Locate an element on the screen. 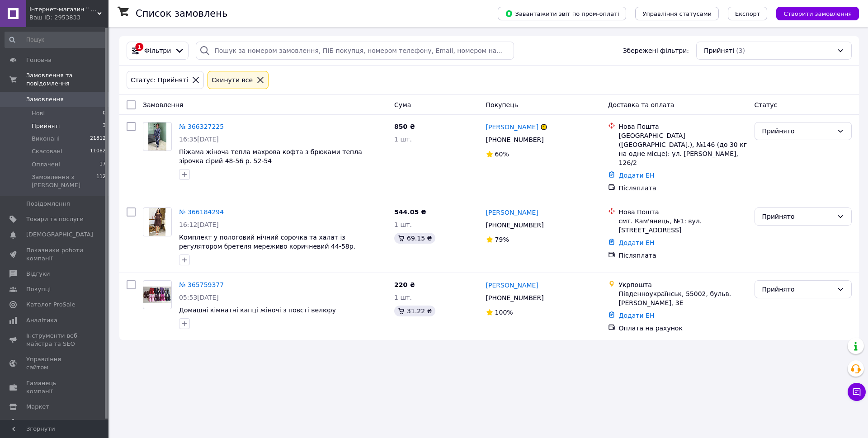 The width and height of the screenshot is (868, 438). span: Оплачені is located at coordinates (46, 165).